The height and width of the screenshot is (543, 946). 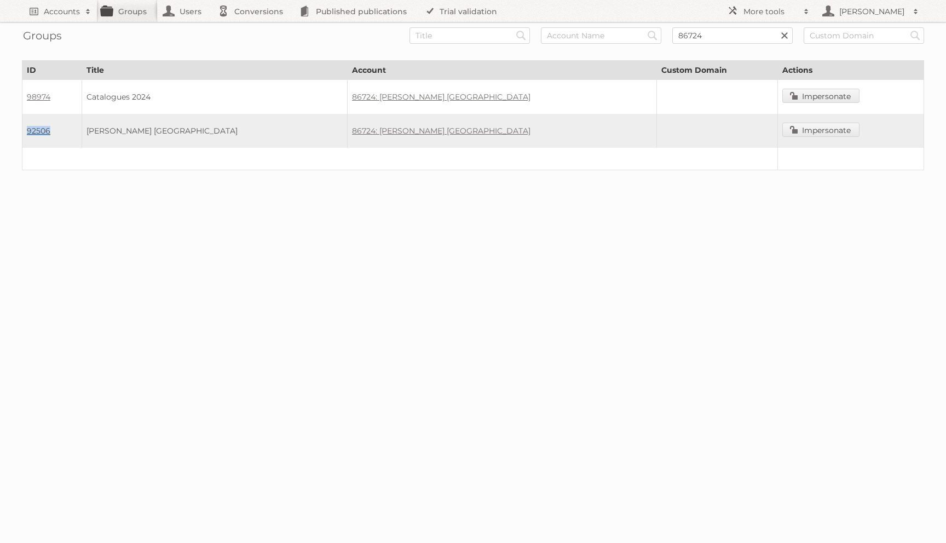 I want to click on input: Custom Domain, so click(x=864, y=36).